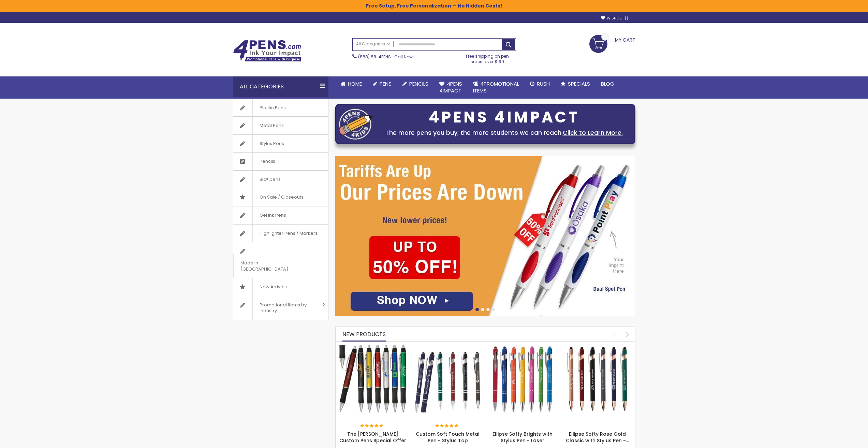 The image size is (868, 448). I want to click on span: Home, so click(355, 83).